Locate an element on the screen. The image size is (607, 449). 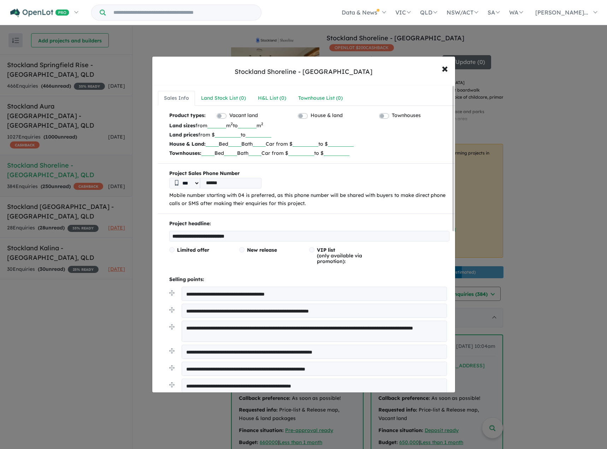
label: Townhouses is located at coordinates (406, 116).